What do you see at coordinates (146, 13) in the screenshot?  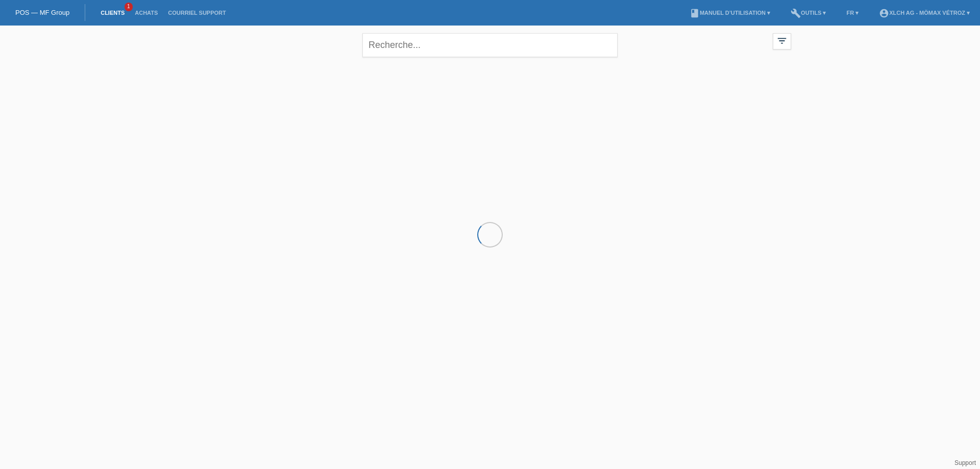 I see `a: Achats` at bounding box center [146, 13].